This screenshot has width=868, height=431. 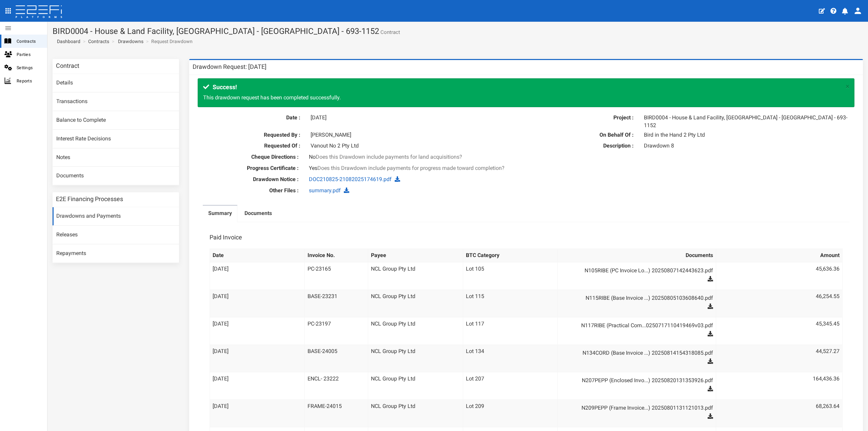 What do you see at coordinates (116, 83) in the screenshot?
I see `a: Details` at bounding box center [116, 83].